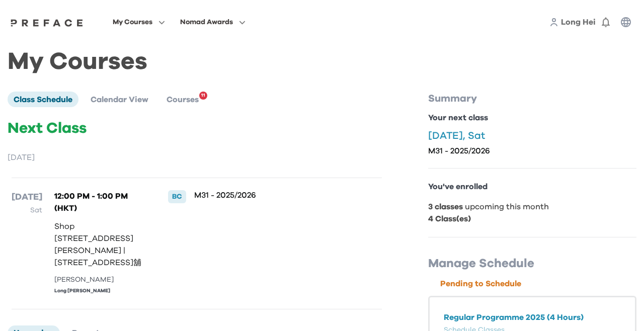  I want to click on span: Nomad Awards, so click(206, 22).